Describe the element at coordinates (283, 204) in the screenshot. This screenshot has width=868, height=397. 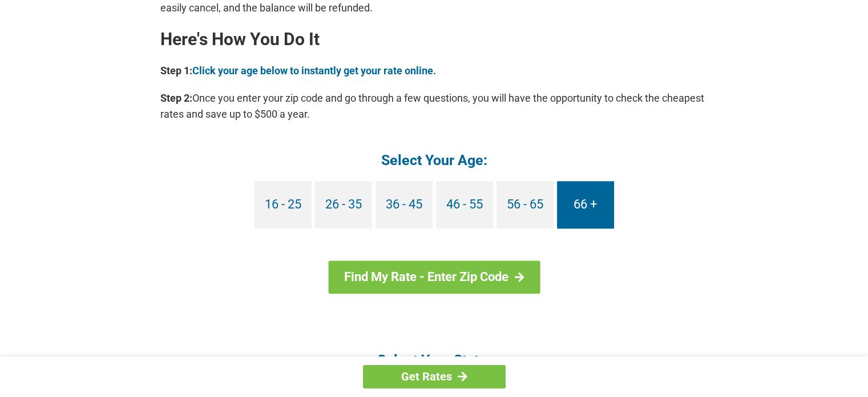
I see `a: 16 - 25` at that location.